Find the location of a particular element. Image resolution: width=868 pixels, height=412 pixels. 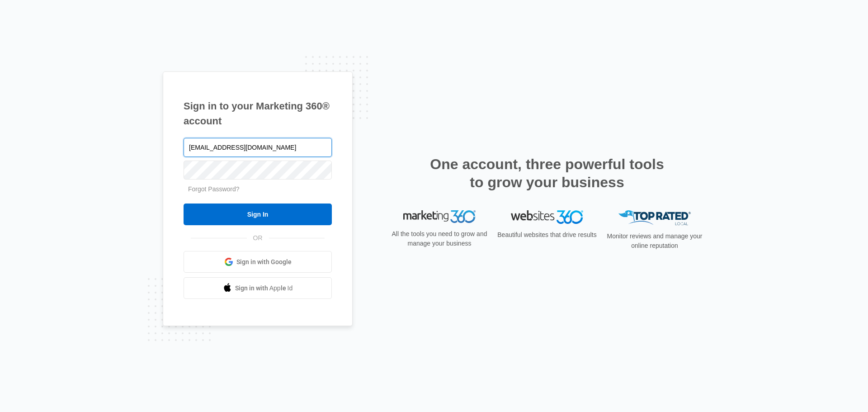

a: Forgot Password? is located at coordinates (214, 189).